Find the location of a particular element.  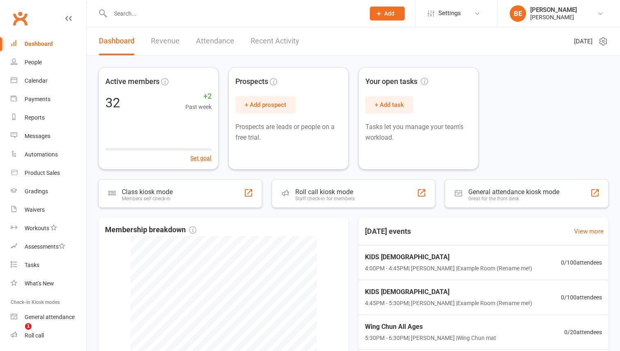

div: Great for the front desk is located at coordinates (514, 199).